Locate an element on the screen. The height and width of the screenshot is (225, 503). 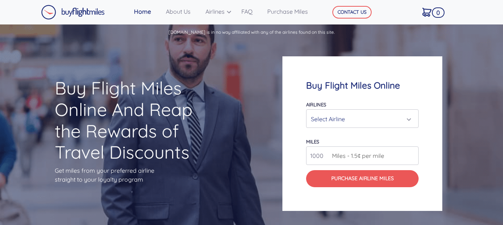
span: 0 is located at coordinates (438, 13).